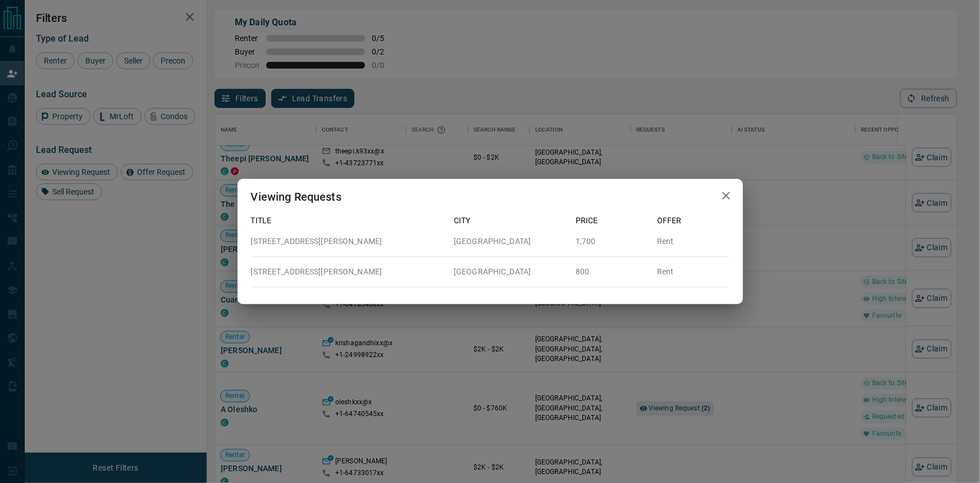 This screenshot has height=483, width=980. What do you see at coordinates (348, 220) in the screenshot?
I see `p: Title` at bounding box center [348, 220].